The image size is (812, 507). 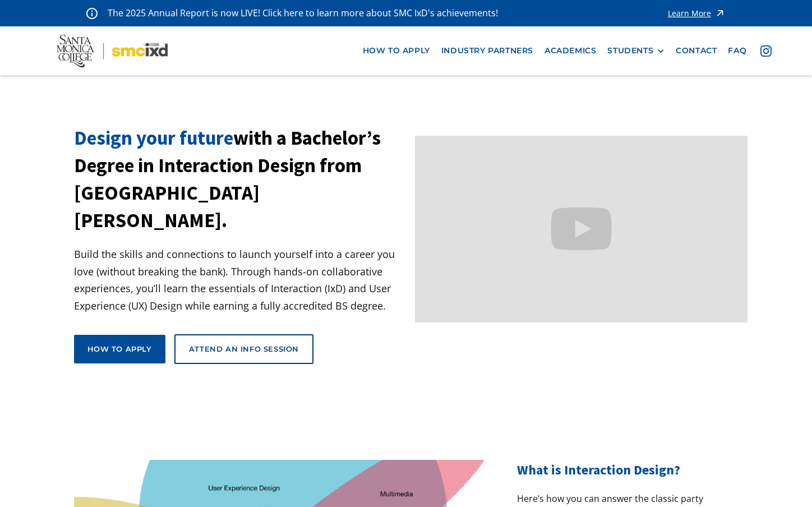 What do you see at coordinates (766, 51) in the screenshot?
I see `img: icon - instagram` at bounding box center [766, 51].